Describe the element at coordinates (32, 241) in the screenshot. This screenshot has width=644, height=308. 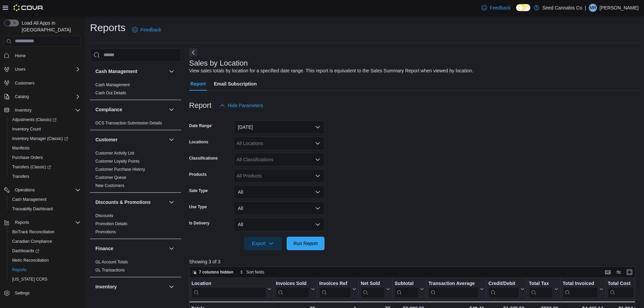
I see `a: Canadian Compliance` at that location.